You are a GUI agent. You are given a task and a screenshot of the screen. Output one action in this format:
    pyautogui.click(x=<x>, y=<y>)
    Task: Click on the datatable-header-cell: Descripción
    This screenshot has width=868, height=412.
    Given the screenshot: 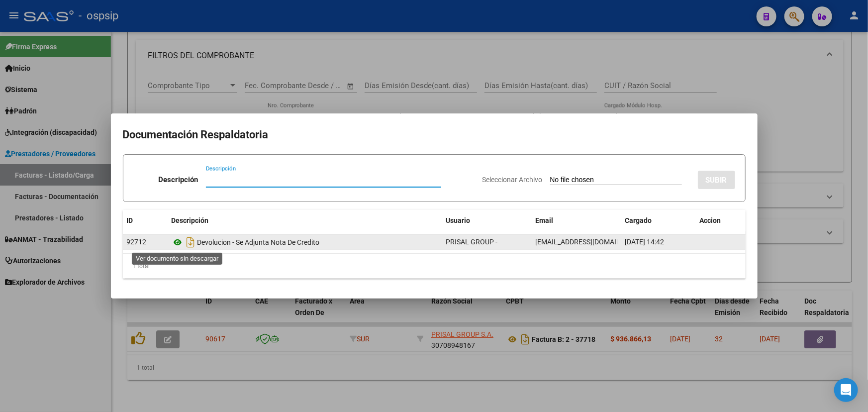 What is the action you would take?
    pyautogui.click(x=305, y=220)
    